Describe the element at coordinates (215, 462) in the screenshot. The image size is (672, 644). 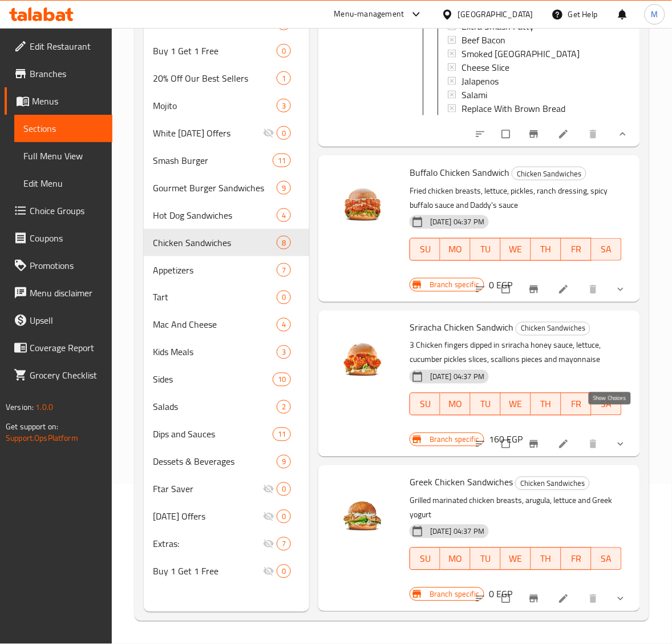
I see `div: Dessets & Beverages` at that location.